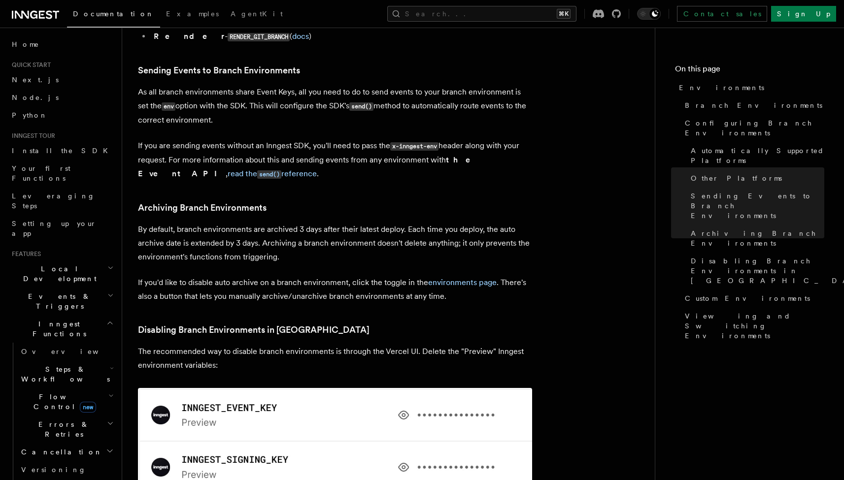  What do you see at coordinates (482, 14) in the screenshot?
I see `button: Search...⌘K` at bounding box center [482, 14].